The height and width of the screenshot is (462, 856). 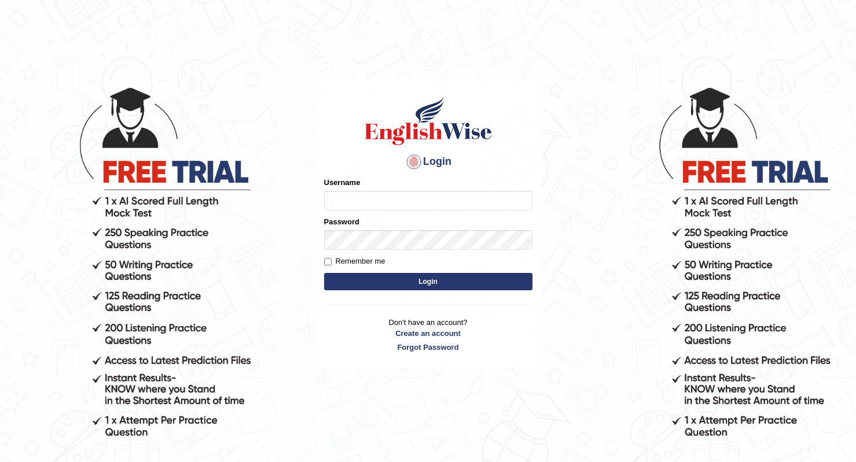 I want to click on img: Logo of English Wise sign in for intelligent practice with AI, so click(x=428, y=121).